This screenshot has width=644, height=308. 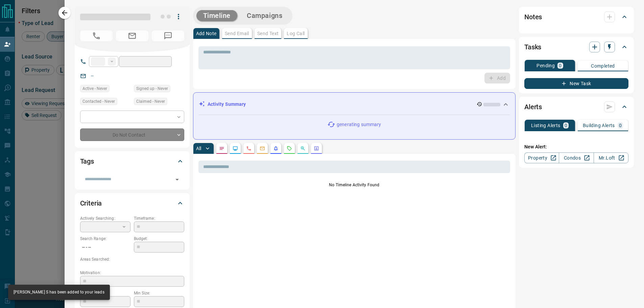 I want to click on p: Completed, so click(x=603, y=66).